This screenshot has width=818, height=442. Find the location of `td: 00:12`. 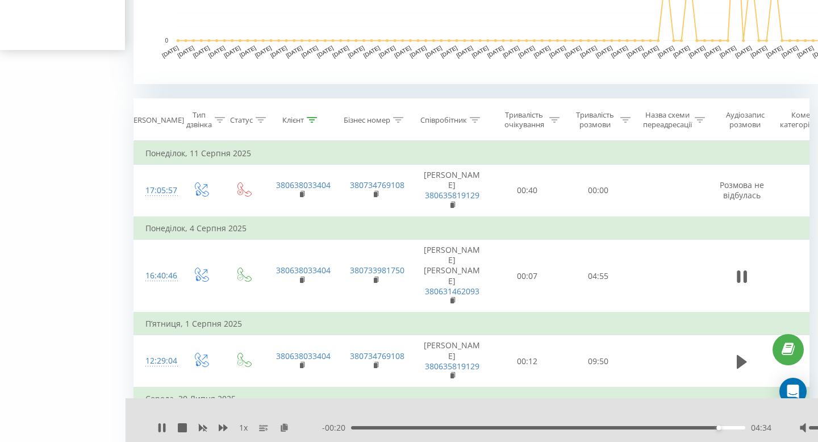

td: 00:12 is located at coordinates (527, 361).